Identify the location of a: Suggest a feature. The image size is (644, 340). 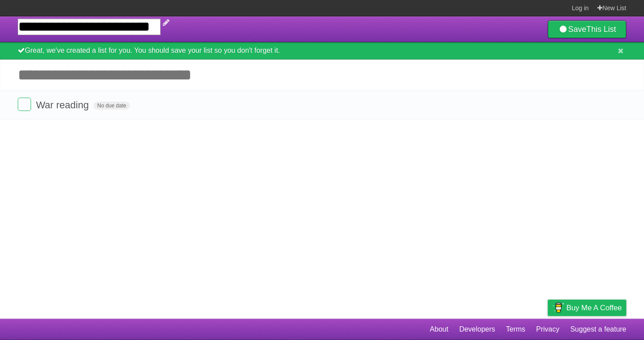
(598, 329).